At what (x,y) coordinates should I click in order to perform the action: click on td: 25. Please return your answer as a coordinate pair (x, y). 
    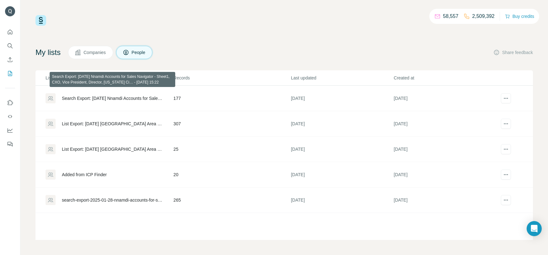
    Looking at the image, I should click on (232, 149).